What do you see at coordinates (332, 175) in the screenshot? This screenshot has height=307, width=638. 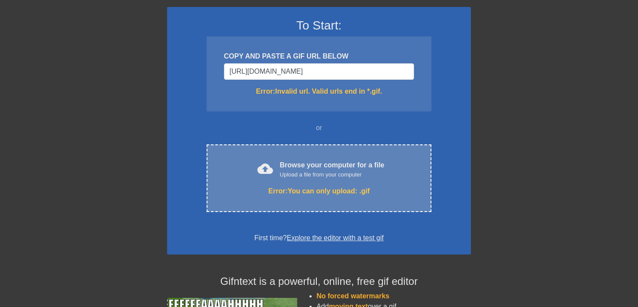 I see `div: Upload a file from your computer` at bounding box center [332, 175].